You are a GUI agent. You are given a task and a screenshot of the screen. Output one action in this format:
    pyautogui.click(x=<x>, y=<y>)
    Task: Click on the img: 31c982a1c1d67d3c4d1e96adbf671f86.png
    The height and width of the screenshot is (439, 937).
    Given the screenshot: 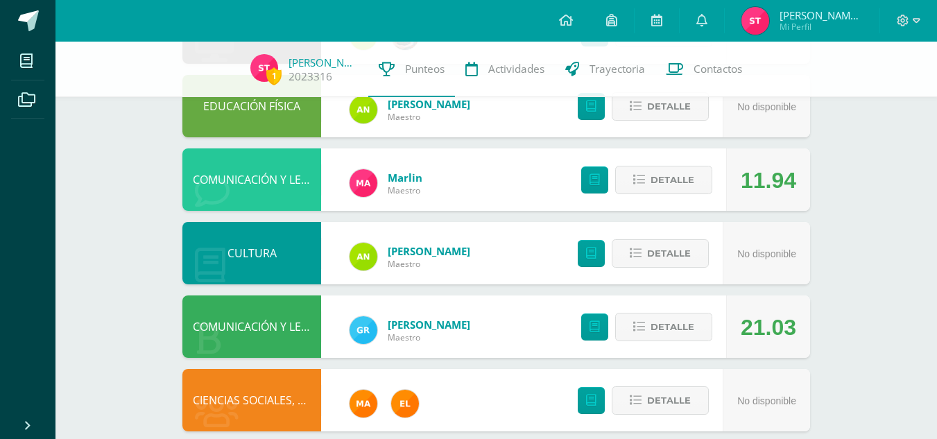 What is the action you would take?
    pyautogui.click(x=405, y=403)
    